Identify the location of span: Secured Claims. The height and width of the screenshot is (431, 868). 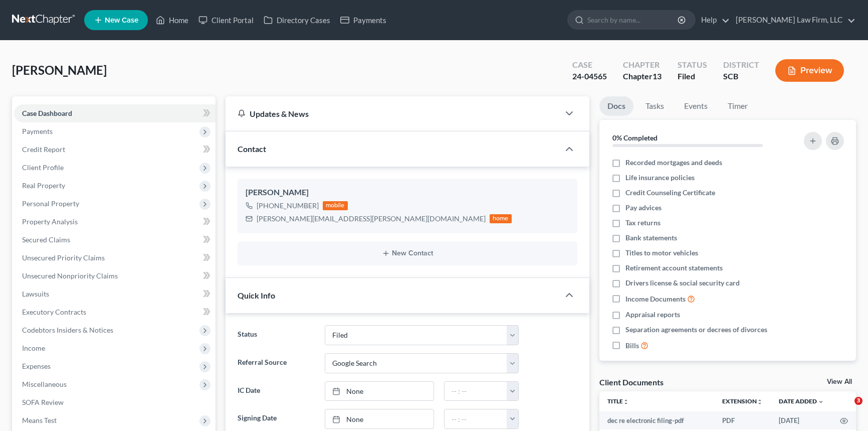
(46, 239).